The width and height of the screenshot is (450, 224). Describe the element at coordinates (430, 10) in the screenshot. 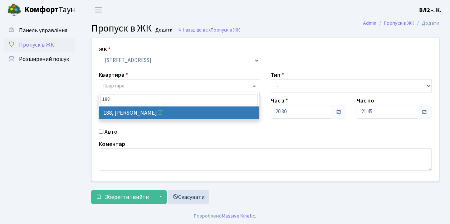

I see `b: ВЛ2 -. К.` at that location.